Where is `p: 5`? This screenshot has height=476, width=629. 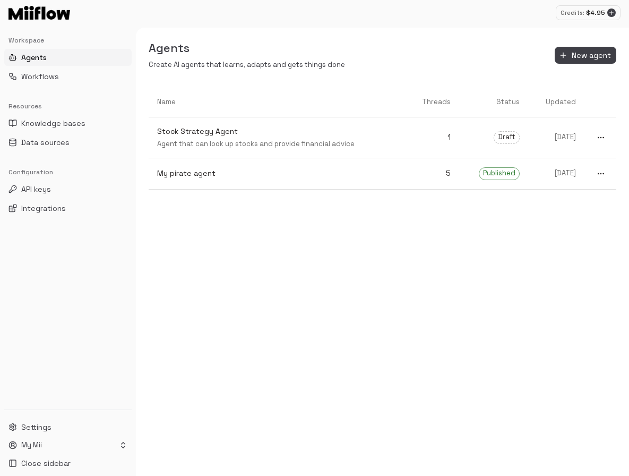
p: 5 is located at coordinates (432, 173).